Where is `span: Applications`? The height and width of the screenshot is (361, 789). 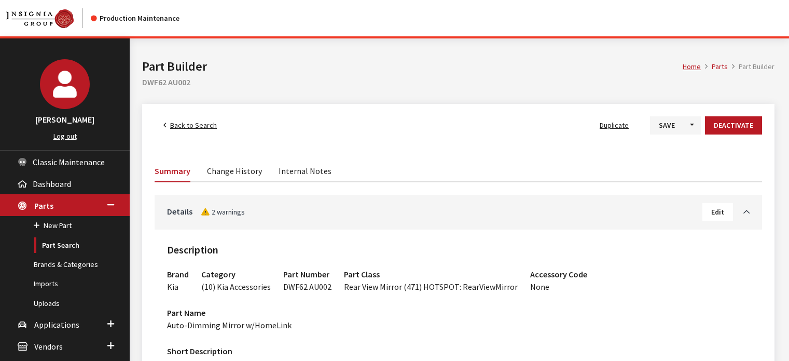 span: Applications is located at coordinates (57, 324).